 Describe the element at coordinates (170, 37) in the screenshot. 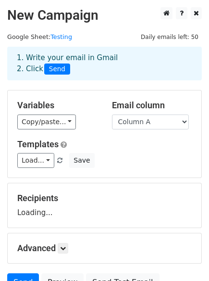

I see `span: Daily emails left: 50` at that location.